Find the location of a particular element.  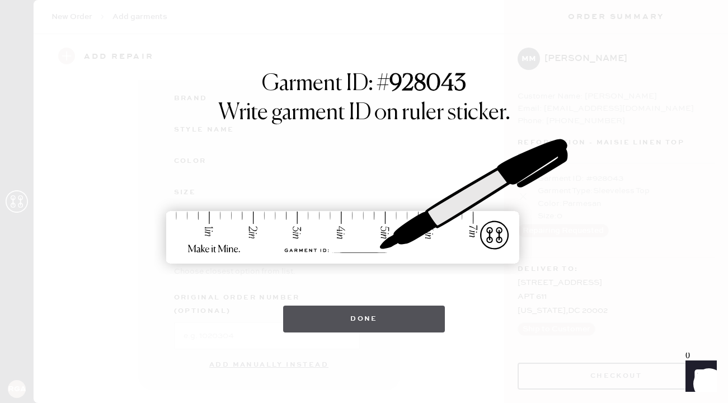

strong: 928043 is located at coordinates (428, 84).